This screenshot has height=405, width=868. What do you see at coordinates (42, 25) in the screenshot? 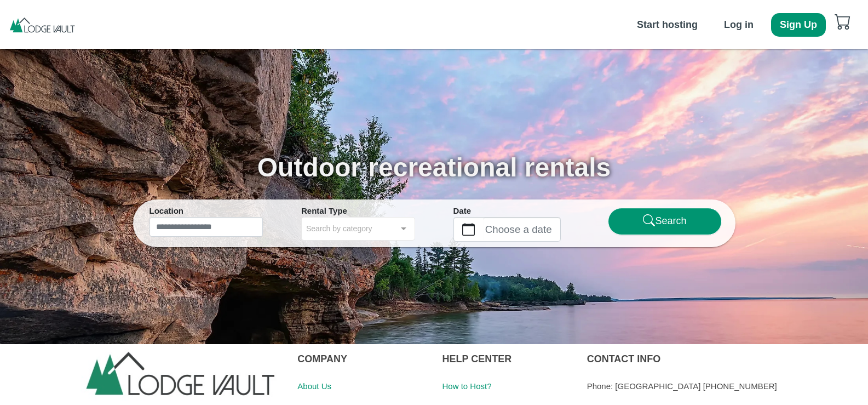
I see `img: pAKp5ICTv7cAAAAASUVORK5CYII=` at bounding box center [42, 25].